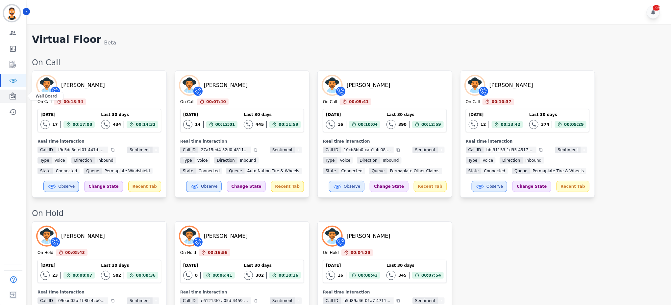 The height and width of the screenshot is (305, 671). Describe the element at coordinates (198, 124) in the screenshot. I see `div: 14` at that location.